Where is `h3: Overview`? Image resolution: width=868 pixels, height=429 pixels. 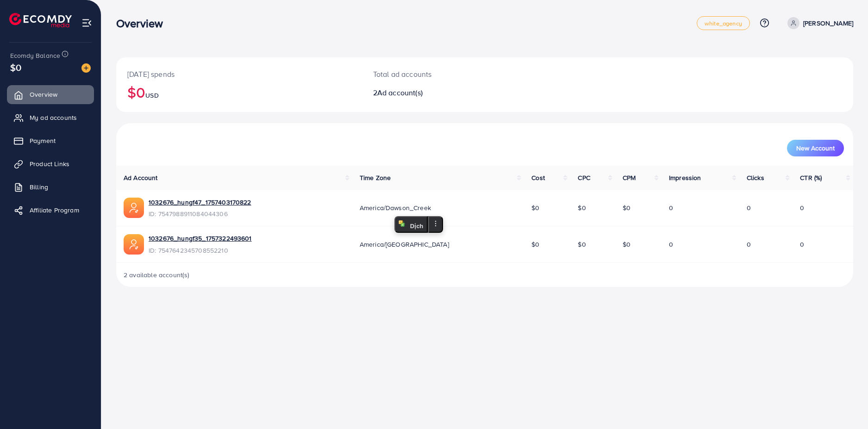
h3: Overview is located at coordinates (143, 23).